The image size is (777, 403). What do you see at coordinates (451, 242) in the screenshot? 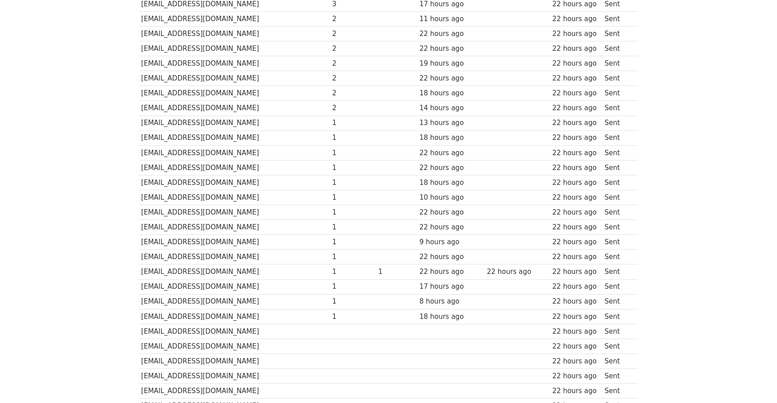
I see `div: 9 hours ago` at bounding box center [451, 242].